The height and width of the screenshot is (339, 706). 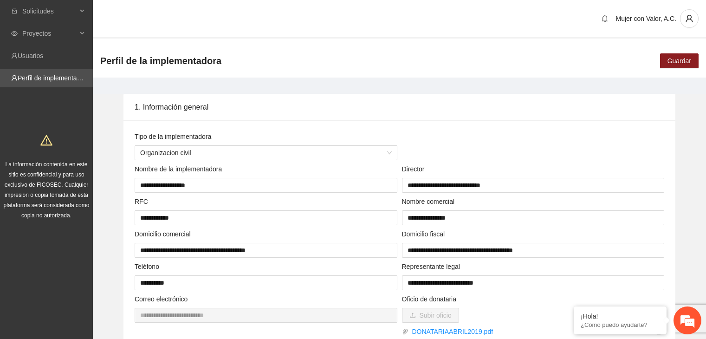 What do you see at coordinates (14, 11) in the screenshot?
I see `span: inbox` at bounding box center [14, 11].